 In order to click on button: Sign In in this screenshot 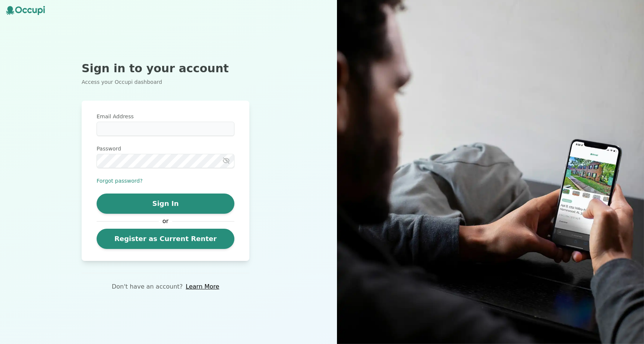, I will do `click(165, 204)`.